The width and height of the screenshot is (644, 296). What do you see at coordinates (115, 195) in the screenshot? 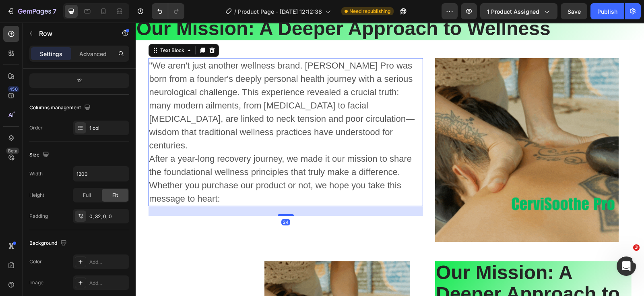
I see `span: Fit` at bounding box center [115, 195].